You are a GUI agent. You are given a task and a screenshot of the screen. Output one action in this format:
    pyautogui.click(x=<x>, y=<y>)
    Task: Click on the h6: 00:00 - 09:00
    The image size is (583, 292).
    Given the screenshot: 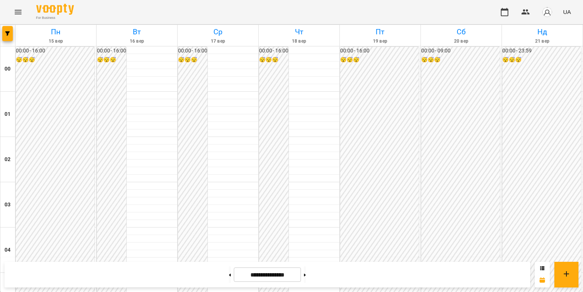 What is the action you would take?
    pyautogui.click(x=461, y=51)
    